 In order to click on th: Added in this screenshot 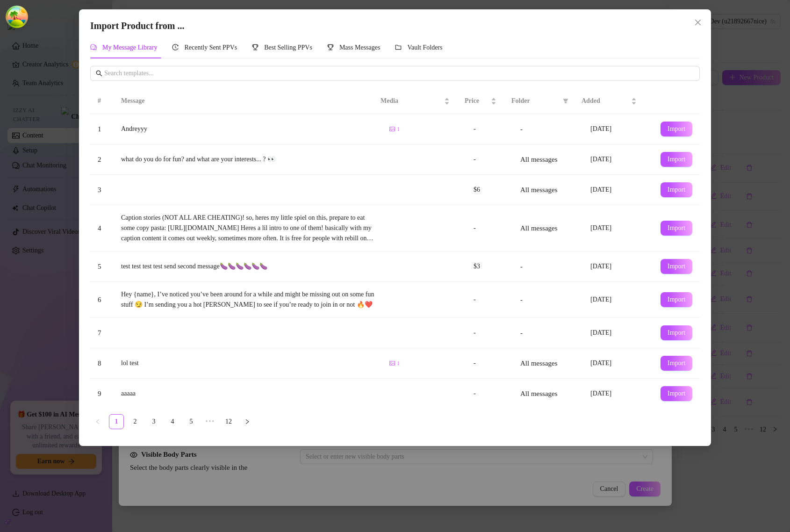, I will do `click(609, 101)`.